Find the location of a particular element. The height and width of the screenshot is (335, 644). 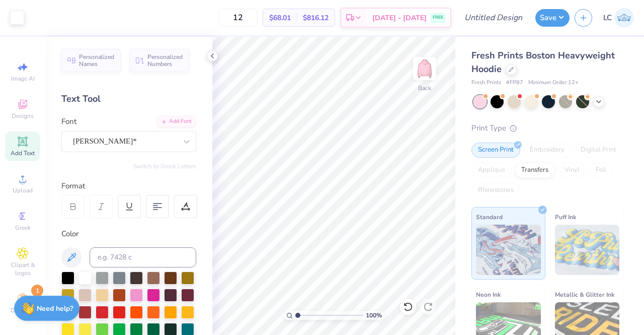

span: $816.12 is located at coordinates (315, 17).